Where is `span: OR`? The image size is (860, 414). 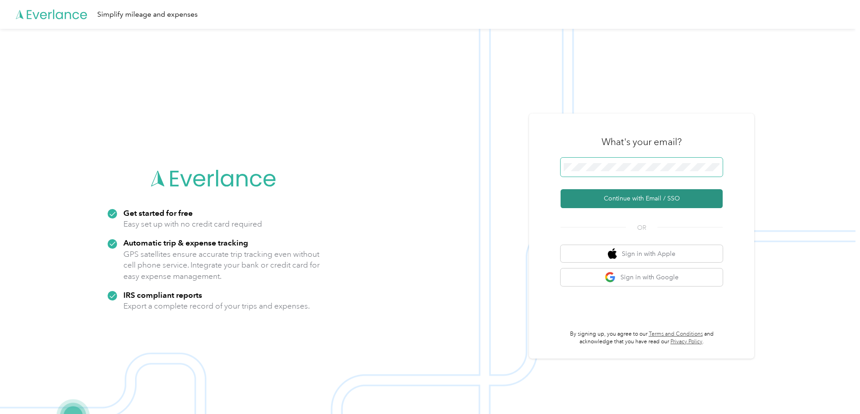 span: OR is located at coordinates (642, 227).